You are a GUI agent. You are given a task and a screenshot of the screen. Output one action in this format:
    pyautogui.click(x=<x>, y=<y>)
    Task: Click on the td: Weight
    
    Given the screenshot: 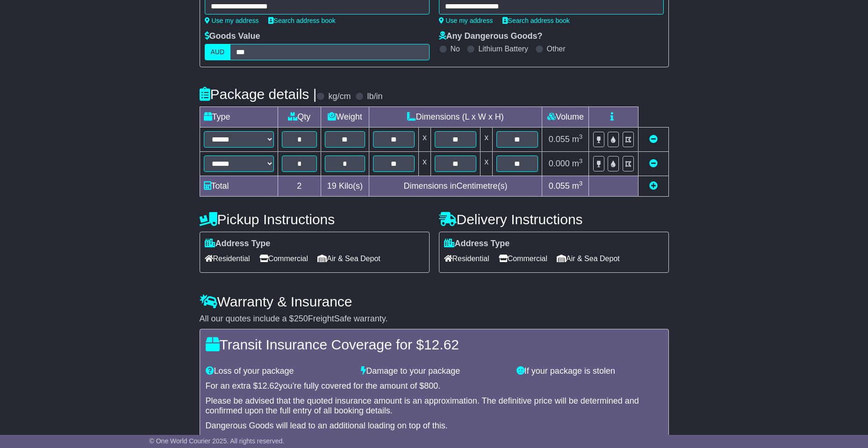 What is the action you would take?
    pyautogui.click(x=345, y=118)
    